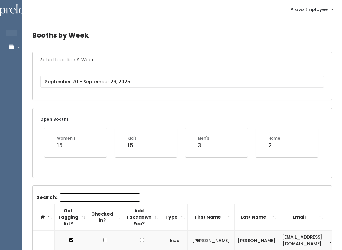 The height and width of the screenshot is (250, 342). What do you see at coordinates (211, 217) in the screenshot?
I see `th: First Name: activate to sort column ascending` at bounding box center [211, 217].